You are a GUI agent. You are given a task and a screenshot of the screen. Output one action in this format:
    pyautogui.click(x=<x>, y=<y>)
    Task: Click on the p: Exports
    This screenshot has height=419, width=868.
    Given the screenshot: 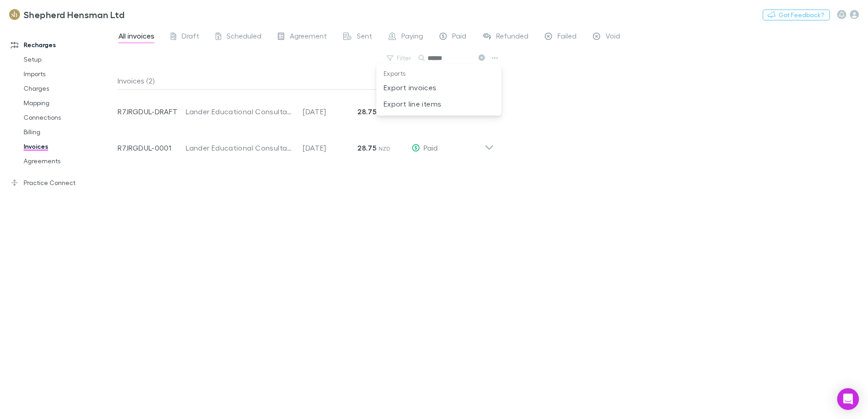 What is the action you would take?
    pyautogui.click(x=439, y=74)
    